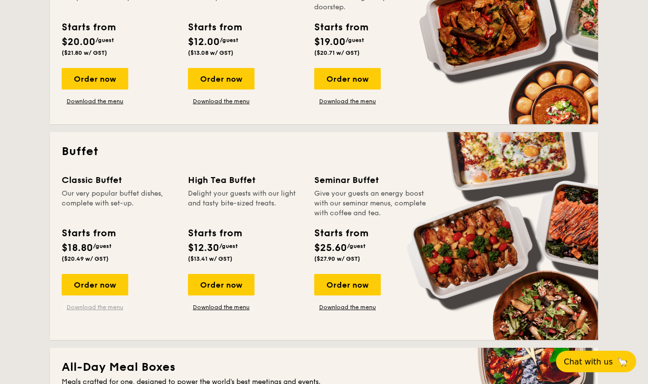  What do you see at coordinates (589, 362) in the screenshot?
I see `span: Chat with us` at bounding box center [589, 362].